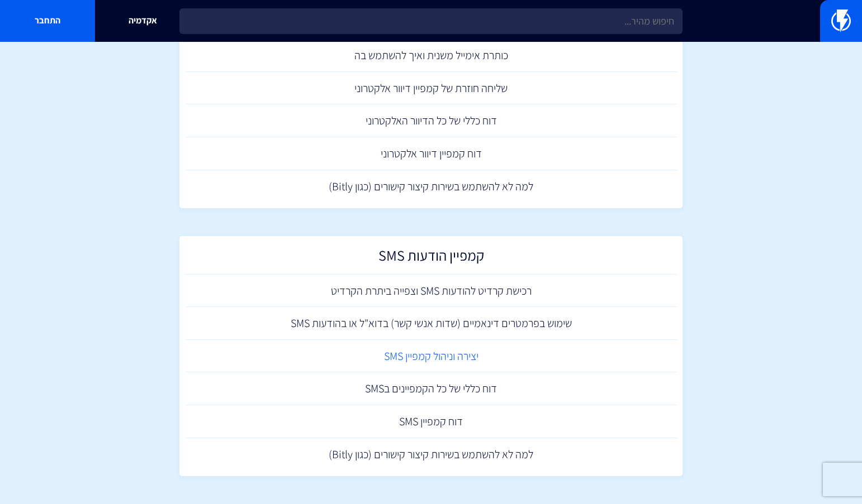  Describe the element at coordinates (431, 422) in the screenshot. I see `a: דוח קמפיין SMS` at that location.